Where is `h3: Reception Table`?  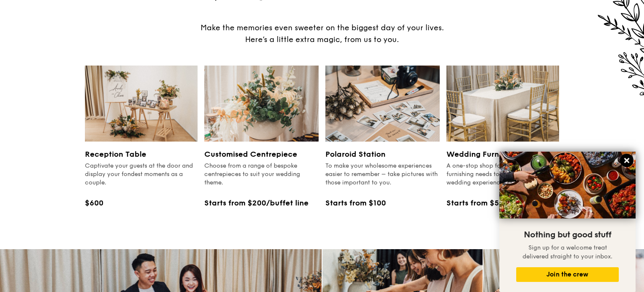 h3: Reception Table is located at coordinates (141, 155).